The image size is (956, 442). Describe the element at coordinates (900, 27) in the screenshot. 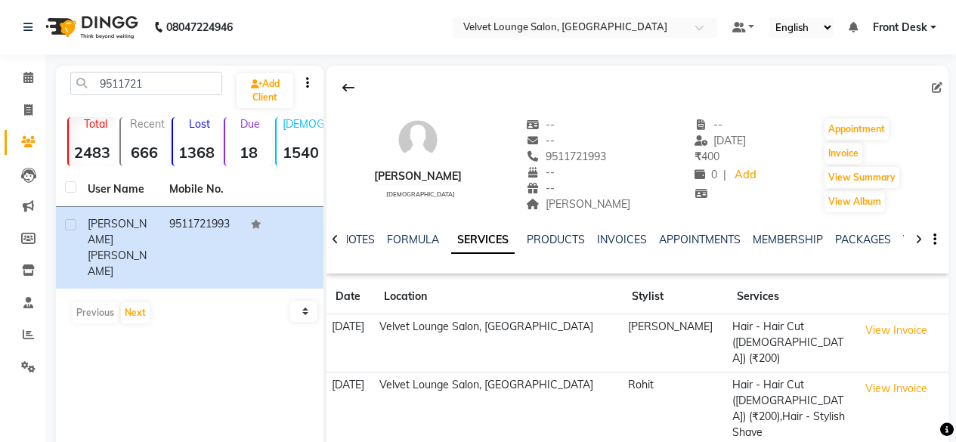

I see `span: Front Desk` at that location.